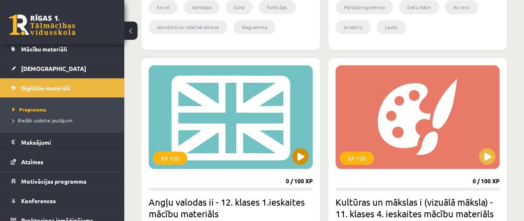 The image size is (524, 221). What do you see at coordinates (62, 88) in the screenshot?
I see `a: Digitālie materiāli` at bounding box center [62, 88].